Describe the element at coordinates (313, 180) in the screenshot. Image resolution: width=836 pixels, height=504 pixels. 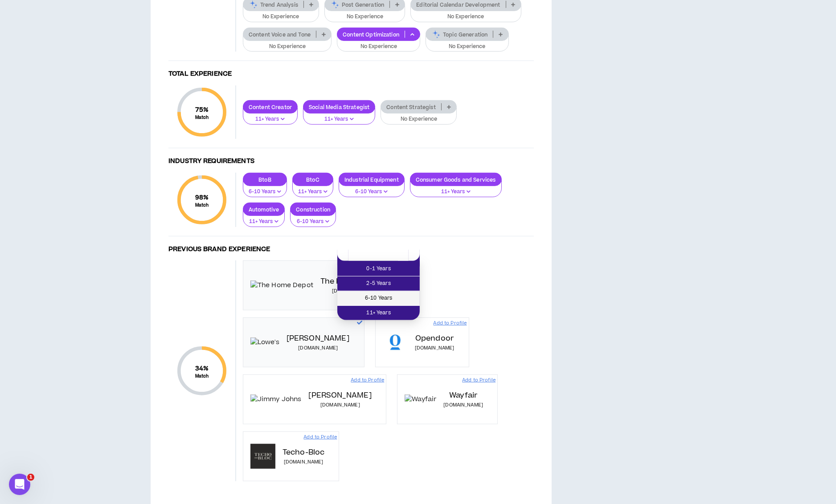
I see `p: BtoC` at that location.